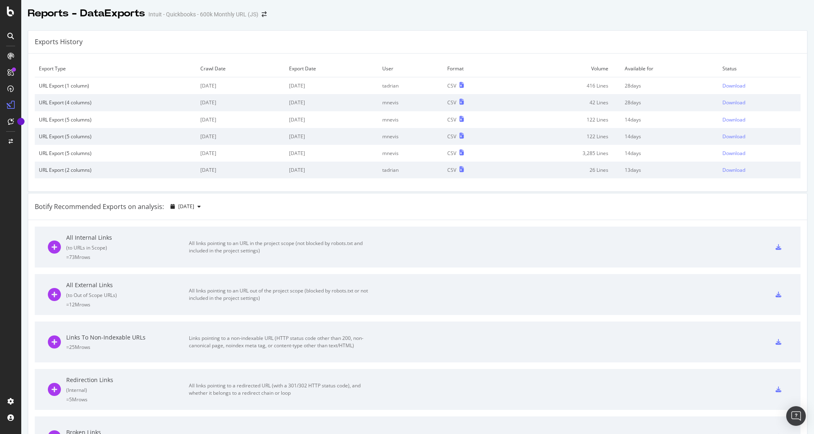  Describe the element at coordinates (281, 294) in the screenshot. I see `div: All links pointing to an URL out of the project scope (blocked by robots.txt or not included in t...` at that location.